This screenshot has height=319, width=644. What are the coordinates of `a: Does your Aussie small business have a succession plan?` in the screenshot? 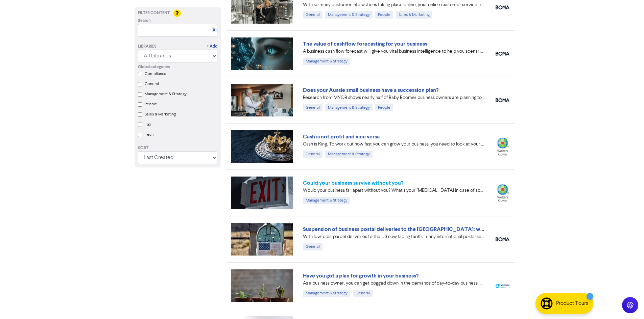 It's located at (370, 90).